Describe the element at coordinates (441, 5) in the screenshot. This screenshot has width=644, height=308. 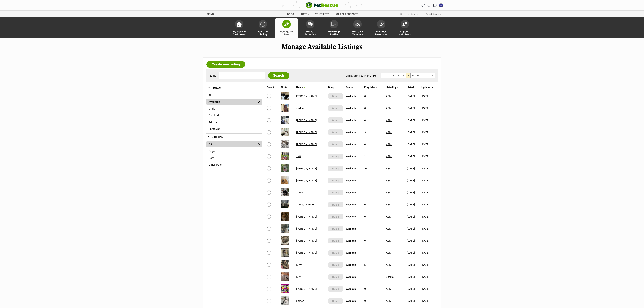
I see `button: My account` at that location.